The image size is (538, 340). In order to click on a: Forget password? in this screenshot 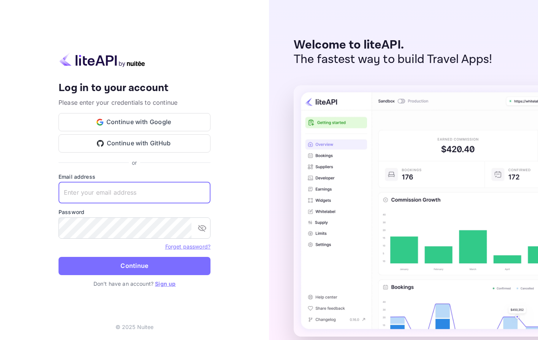, I will do `click(188, 247)`.